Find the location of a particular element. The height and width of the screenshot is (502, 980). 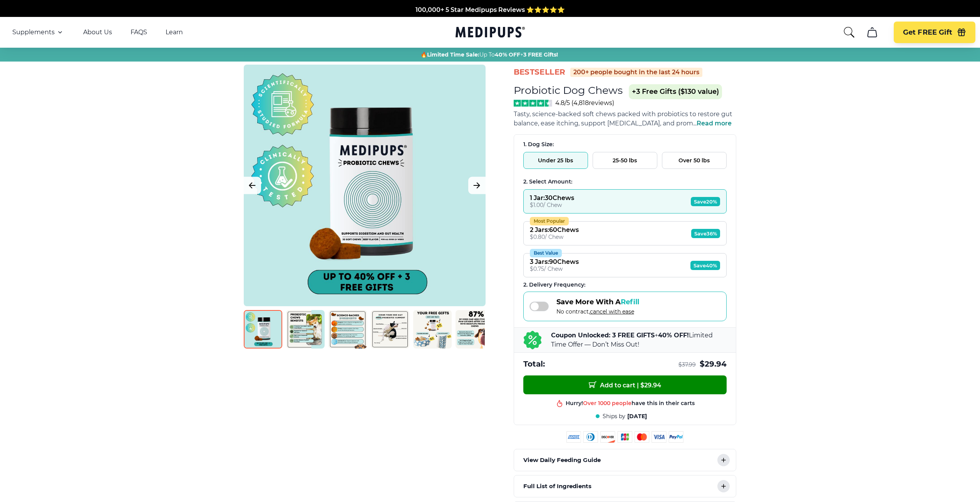

div: 3 Jars : 90 Chews is located at coordinates (554, 262).